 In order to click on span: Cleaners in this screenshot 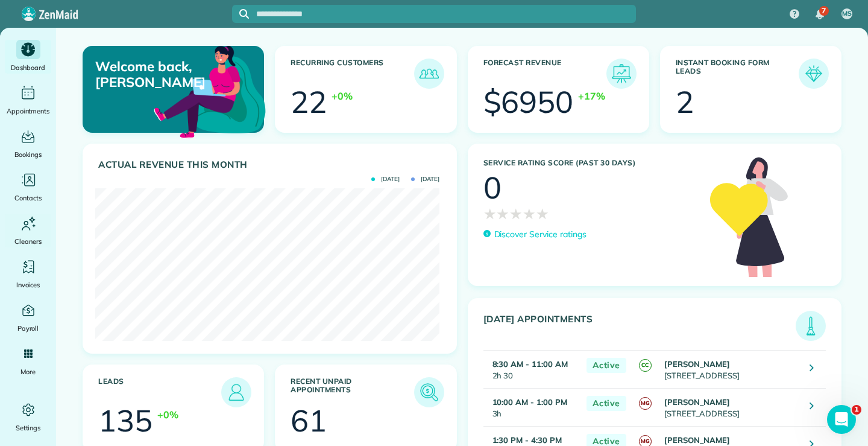, I will do `click(28, 241)`.